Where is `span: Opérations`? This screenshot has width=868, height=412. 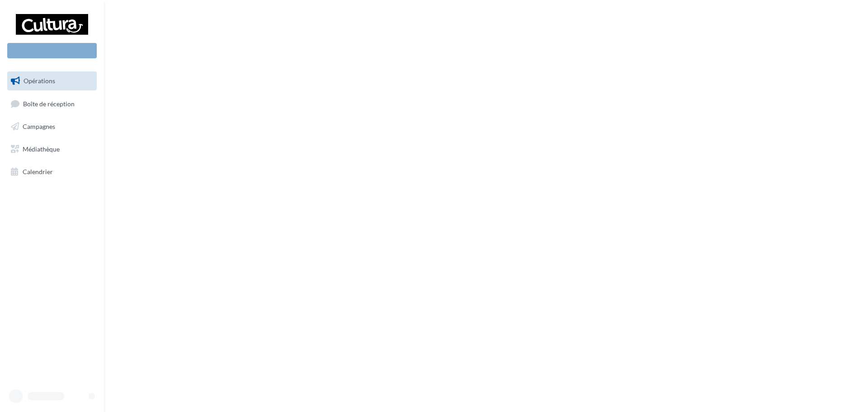 span: Opérations is located at coordinates (40, 81).